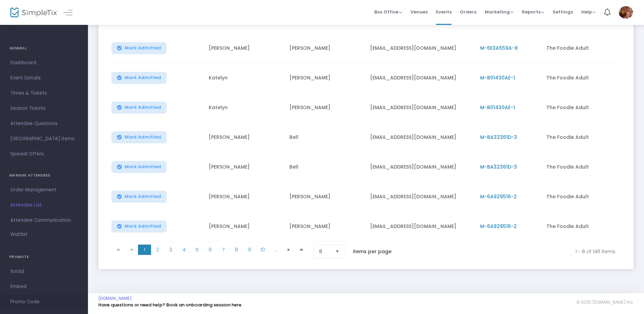  I want to click on span: Box Office, so click(388, 12).